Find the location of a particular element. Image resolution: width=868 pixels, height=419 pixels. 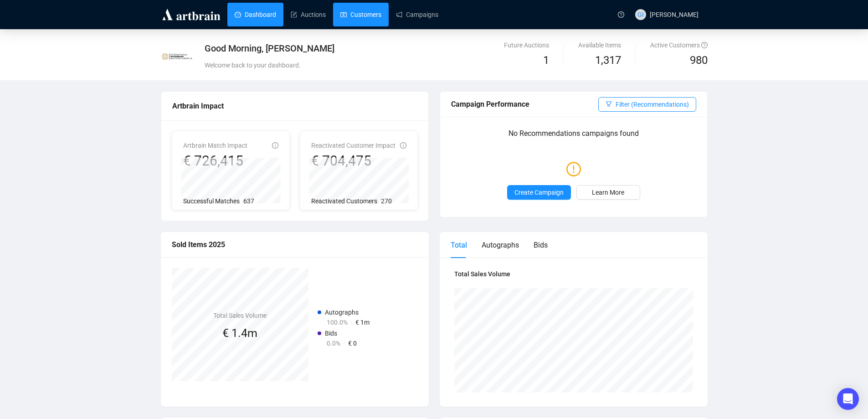

span: Reactivated Customer Impact is located at coordinates (353, 146).